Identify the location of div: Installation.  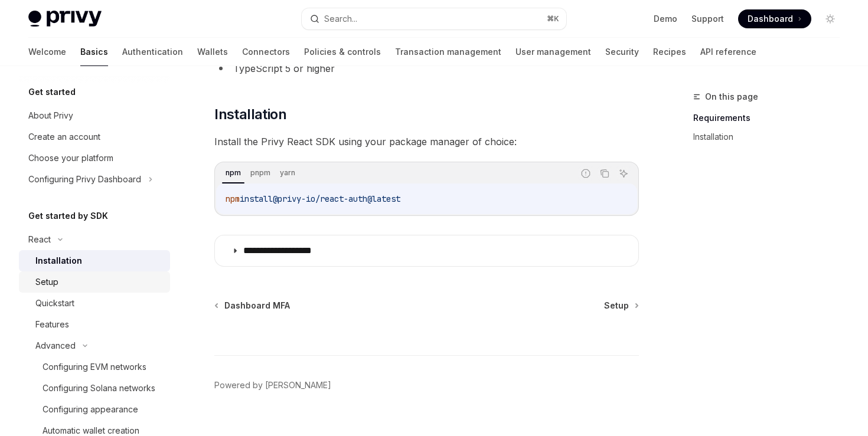
(59, 261).